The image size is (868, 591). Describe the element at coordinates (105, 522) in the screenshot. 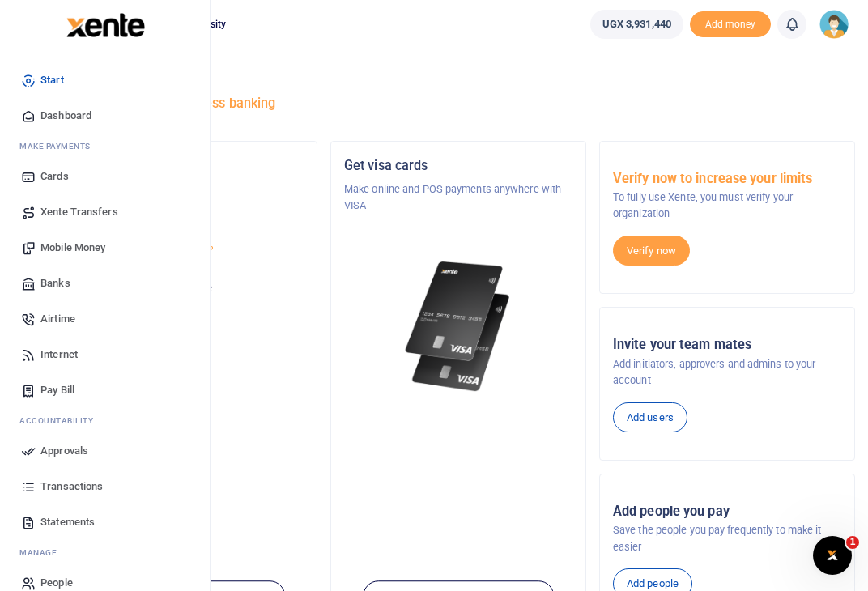

I see `a: Statements` at that location.